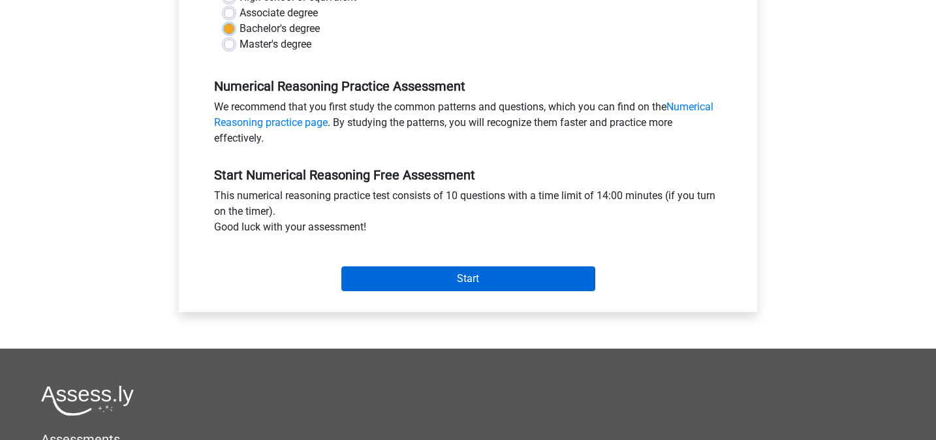  What do you see at coordinates (468, 214) in the screenshot?
I see `div: This numerical reasoning practice test consists of 10 questions with a time limit of 14:00 minute...` at bounding box center [468, 214].